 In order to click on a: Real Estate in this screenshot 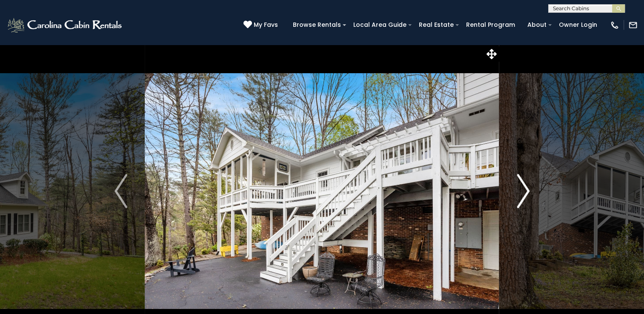, I will do `click(436, 25)`.